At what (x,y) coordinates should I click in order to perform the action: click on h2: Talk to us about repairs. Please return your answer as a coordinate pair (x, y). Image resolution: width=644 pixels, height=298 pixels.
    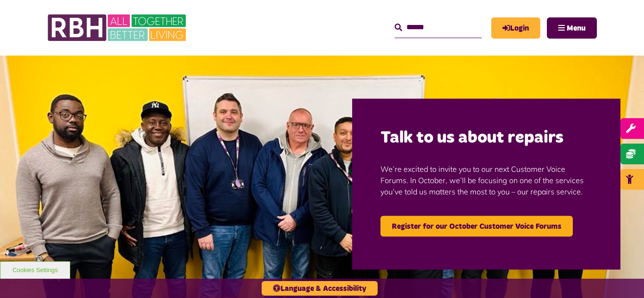
    Looking at the image, I should click on (486, 137).